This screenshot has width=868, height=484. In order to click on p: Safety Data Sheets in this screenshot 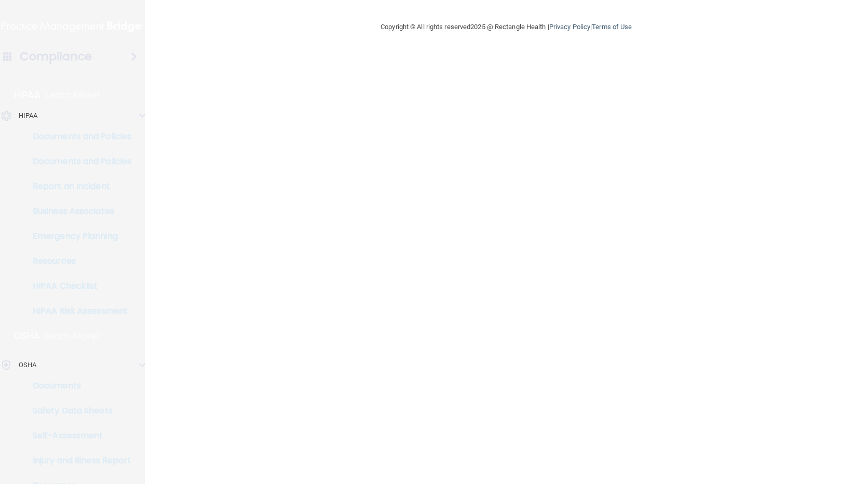, I will do `click(77, 411)`.